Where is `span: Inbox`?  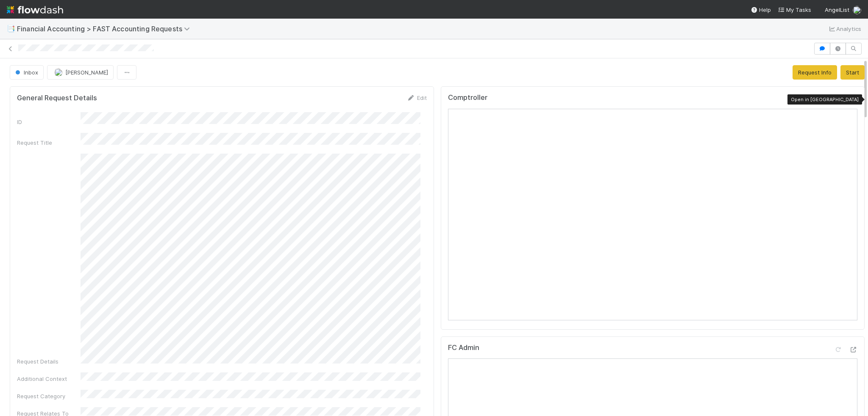 span: Inbox is located at coordinates (26, 72).